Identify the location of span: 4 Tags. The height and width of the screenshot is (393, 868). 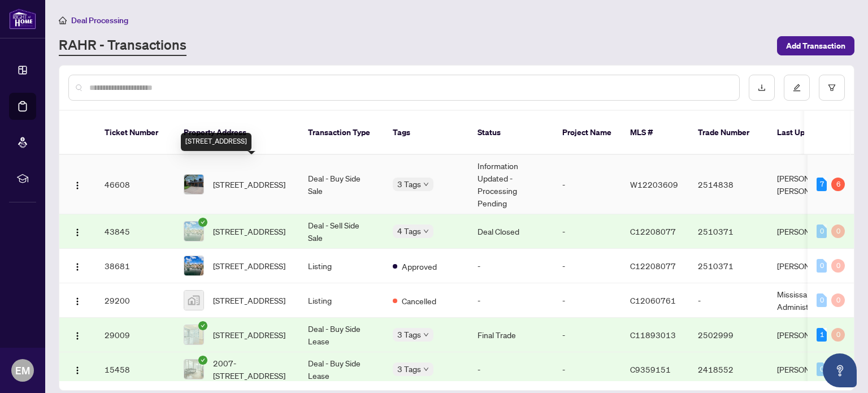
(409, 231).